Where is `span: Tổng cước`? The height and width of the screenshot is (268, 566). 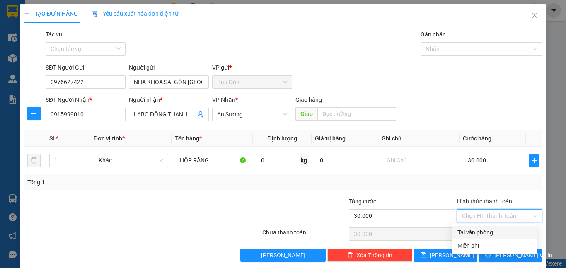
span: Tổng cước is located at coordinates (363, 201).